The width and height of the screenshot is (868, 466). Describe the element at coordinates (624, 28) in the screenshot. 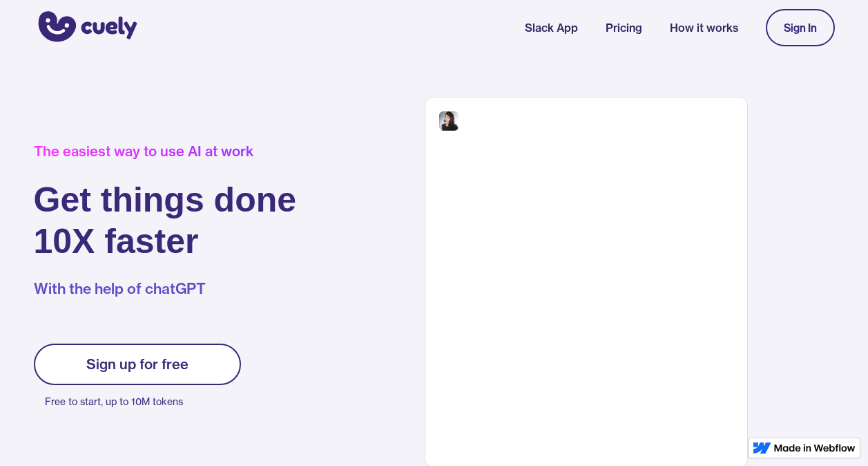

I see `a: Pricing` at that location.